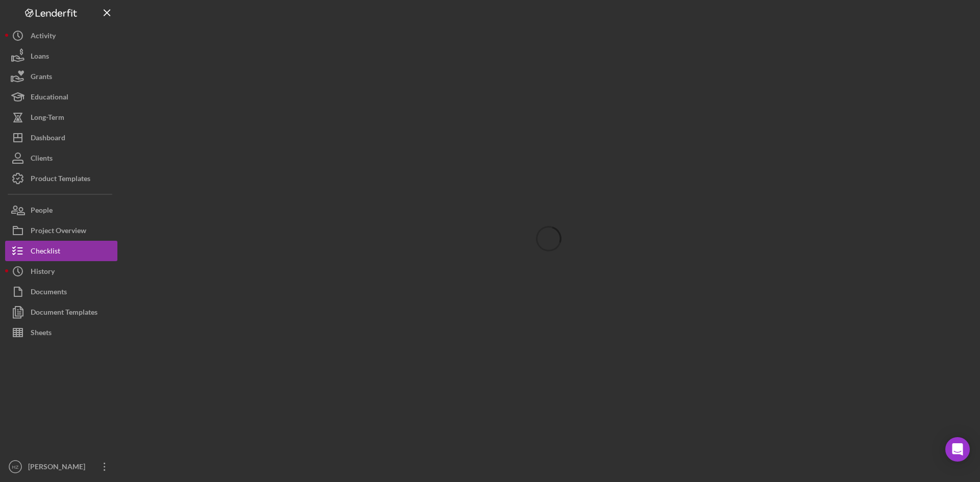 The image size is (980, 482). I want to click on button: Checklist, so click(61, 251).